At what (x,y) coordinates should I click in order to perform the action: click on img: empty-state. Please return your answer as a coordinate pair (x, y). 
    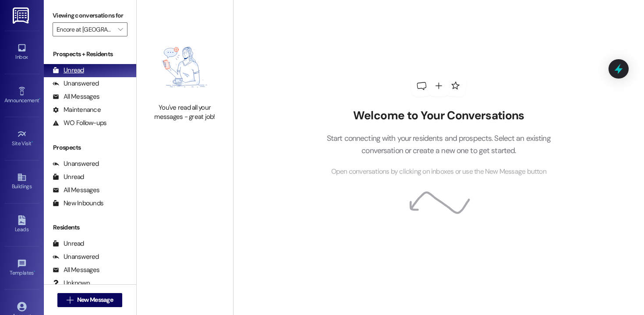
    Looking at the image, I should click on (184, 67).